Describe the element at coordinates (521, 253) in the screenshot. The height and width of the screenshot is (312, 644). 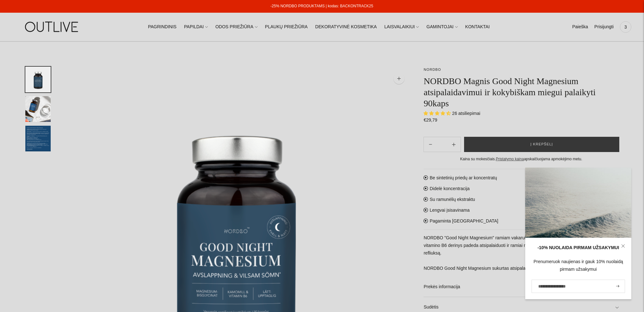
I see `p: NORDBO "Good Night Magnesium" ramiam vakarui ir nakčiai. Magnio bisglicinato, ramunėlių ir vitami...` at that location.